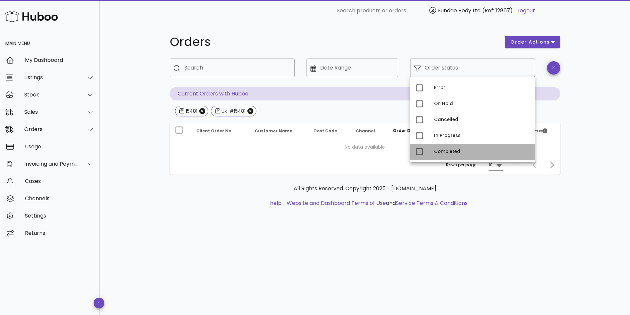  I want to click on th: Order Date: Sorted descending. Activate to remove sorting., so click(414, 131).